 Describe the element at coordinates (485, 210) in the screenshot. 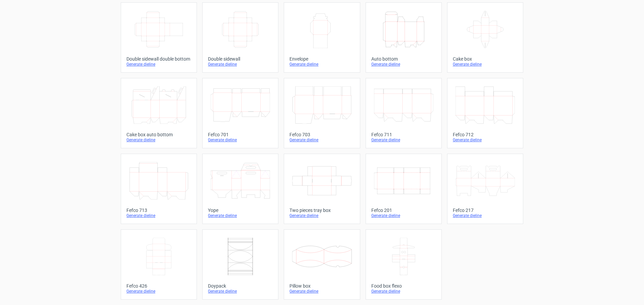

I see `div: Fefco 217` at that location.